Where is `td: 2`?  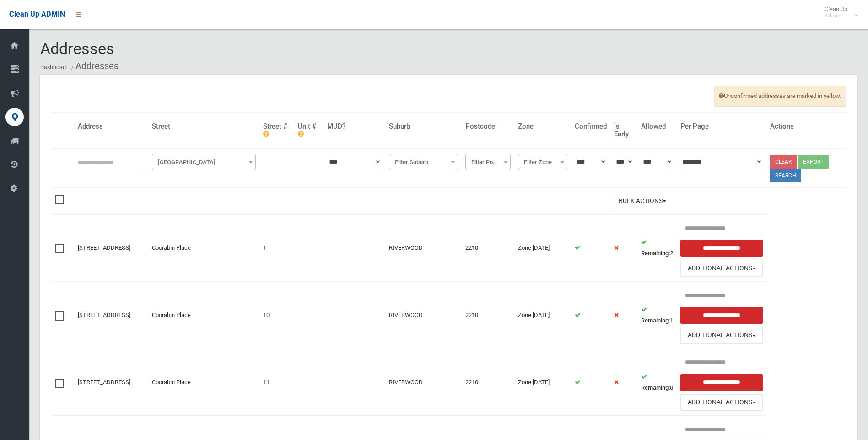 td: 2 is located at coordinates (657, 248).